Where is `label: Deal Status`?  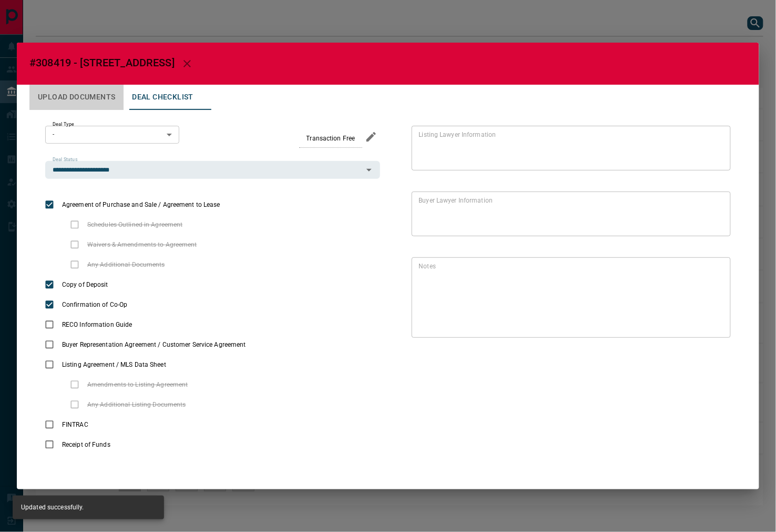 label: Deal Status is located at coordinates (64, 160).